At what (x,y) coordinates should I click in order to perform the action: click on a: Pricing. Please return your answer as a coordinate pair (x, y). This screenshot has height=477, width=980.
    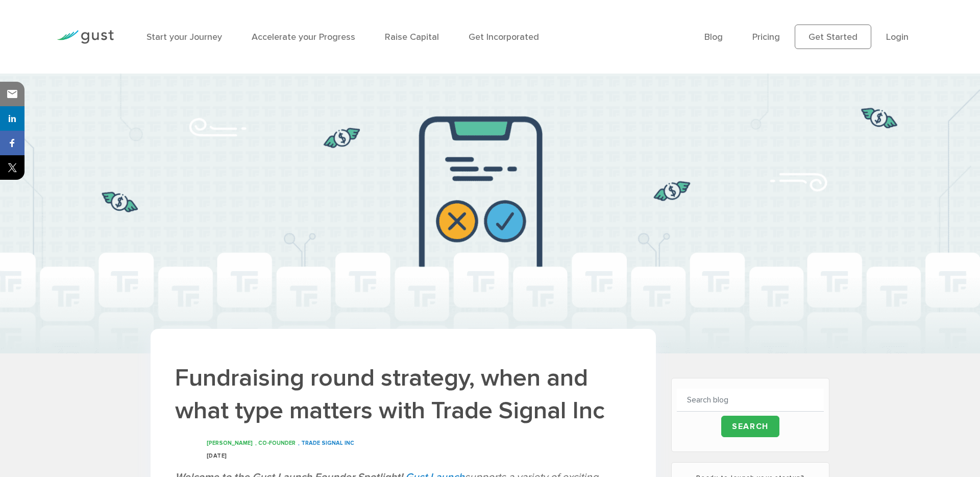
    Looking at the image, I should click on (767, 37).